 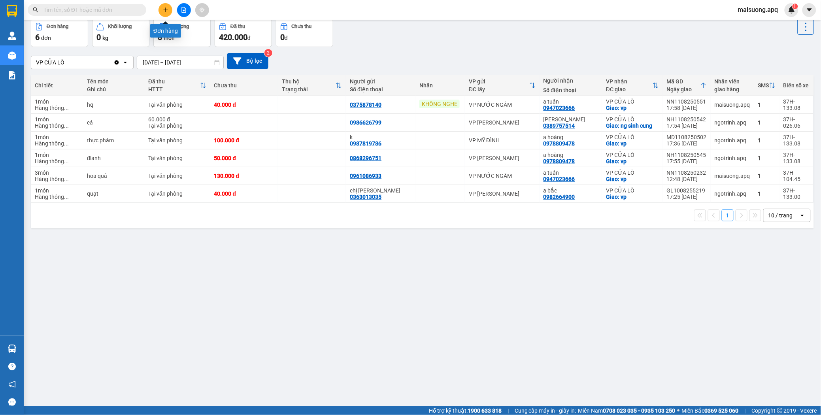 I want to click on input: Tìm tên, số ĐT hoặc mã đơn, so click(x=90, y=10).